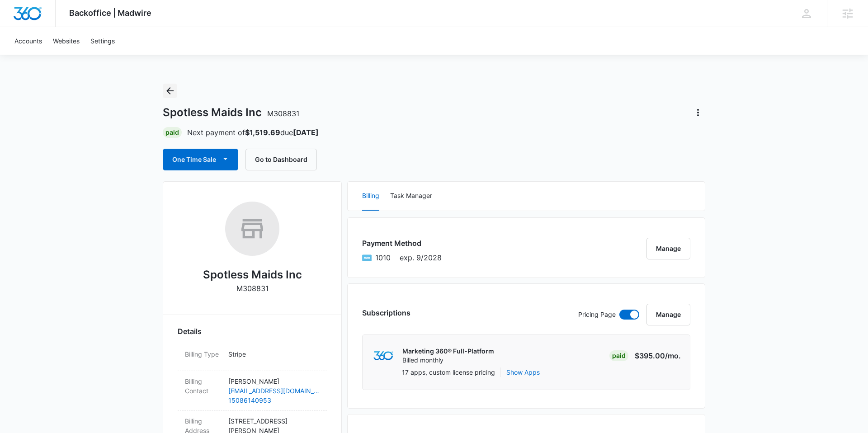  Describe the element at coordinates (18, 18) in the screenshot. I see `img: logo_orange.svg` at that location.